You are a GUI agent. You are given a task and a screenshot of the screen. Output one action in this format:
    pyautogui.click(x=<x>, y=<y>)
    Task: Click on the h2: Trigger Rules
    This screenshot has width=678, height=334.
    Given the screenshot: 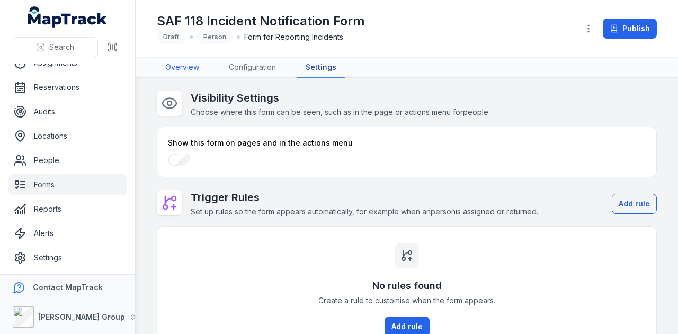 What is the action you would take?
    pyautogui.click(x=364, y=198)
    